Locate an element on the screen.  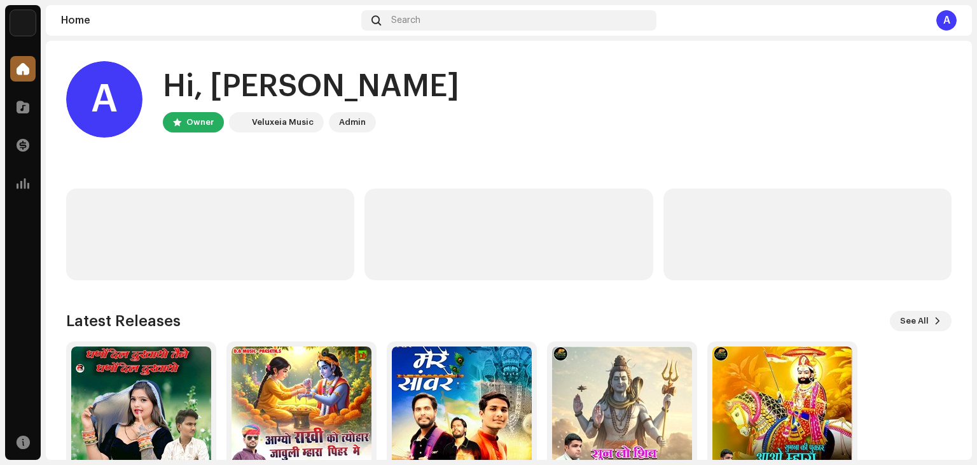
div: Home is located at coordinates (209, 20).